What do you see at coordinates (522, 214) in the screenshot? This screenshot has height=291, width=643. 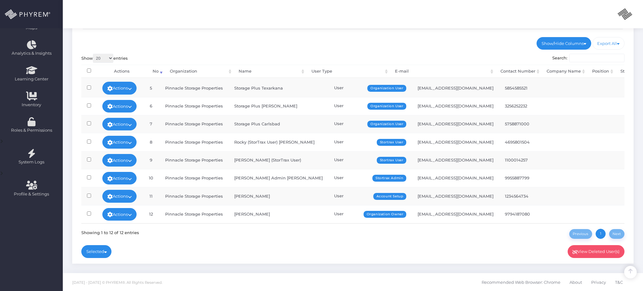 I see `td: 9794187080` at bounding box center [522, 214].